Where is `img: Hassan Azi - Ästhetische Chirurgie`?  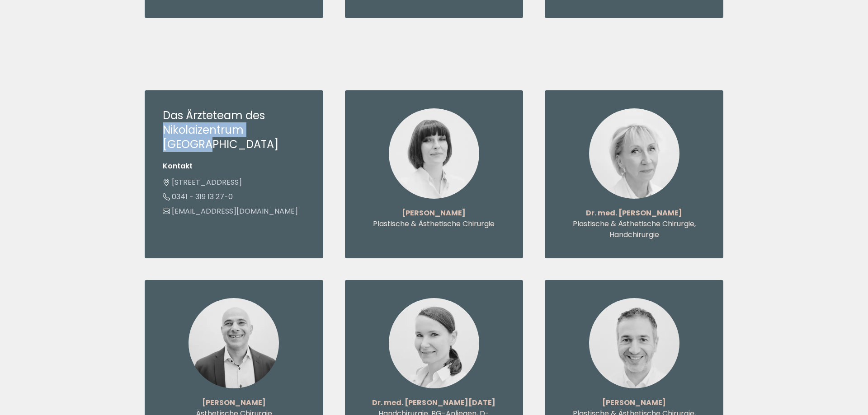
img: Hassan Azi - Ästhetische Chirurgie is located at coordinates (234, 343).